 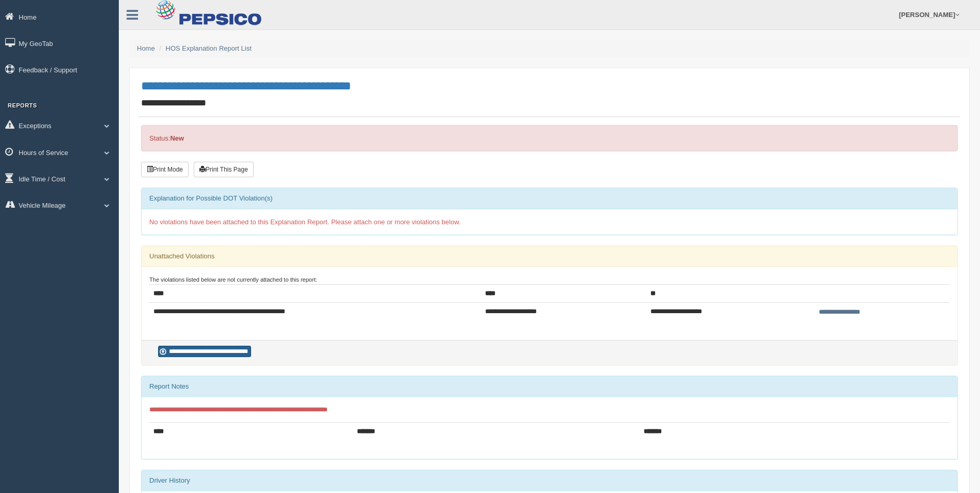 What do you see at coordinates (209, 48) in the screenshot?
I see `a: HOS Explanation Report List` at bounding box center [209, 48].